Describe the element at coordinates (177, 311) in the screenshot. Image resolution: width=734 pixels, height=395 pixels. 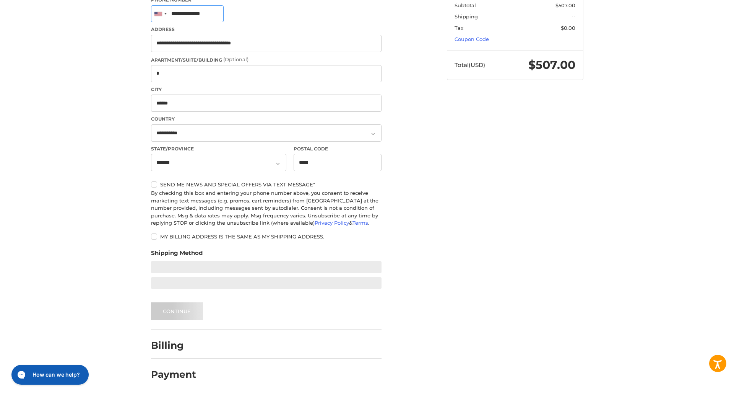
I see `button: Continue` at that location.